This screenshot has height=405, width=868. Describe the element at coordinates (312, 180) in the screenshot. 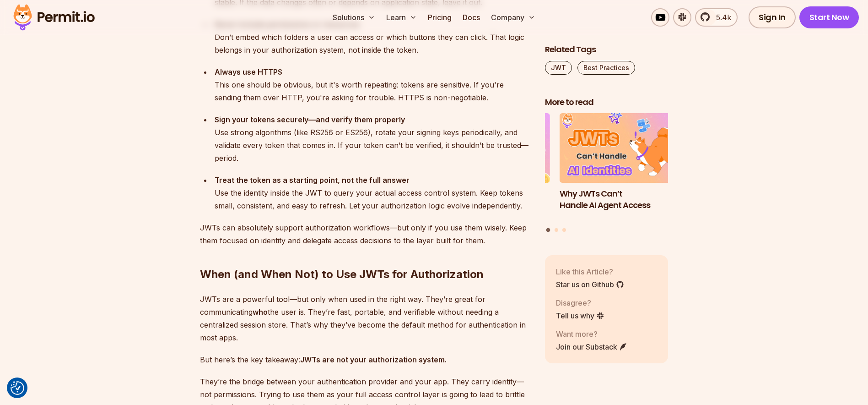

I see `strong: Treat the token as a starting point, not the full answer` at that location.